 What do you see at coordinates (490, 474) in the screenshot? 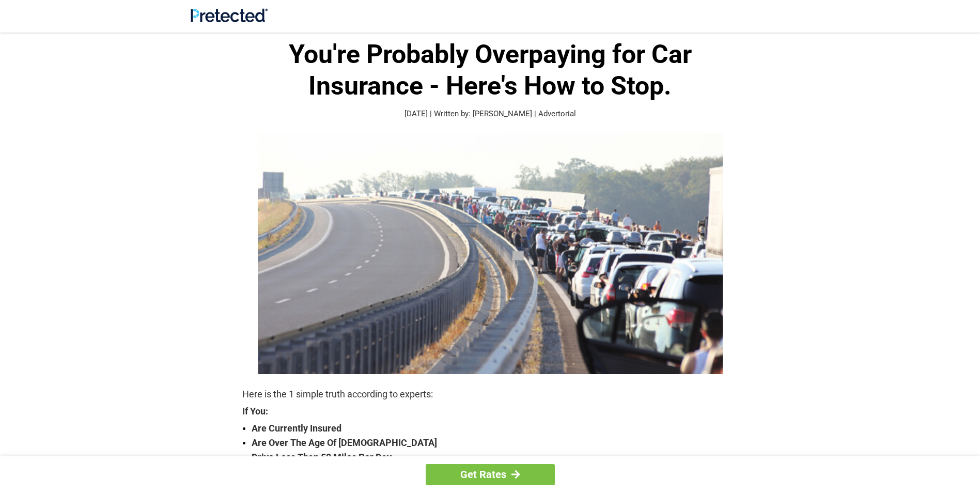
I see `a: Get Rates` at bounding box center [490, 474].